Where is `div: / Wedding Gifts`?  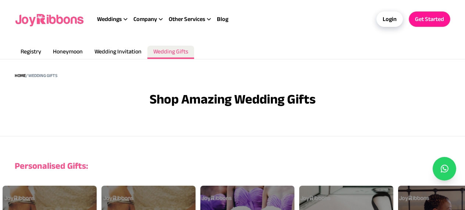 div: / Wedding Gifts is located at coordinates (42, 75).